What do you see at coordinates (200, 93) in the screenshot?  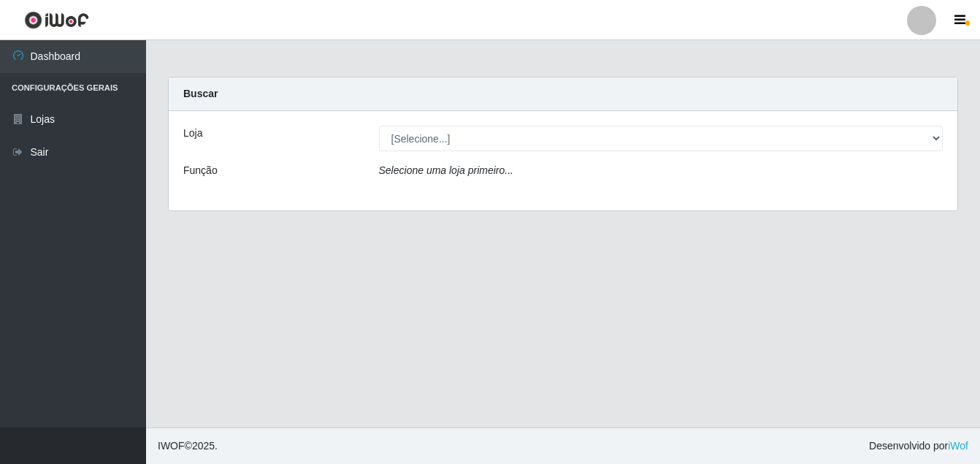 I see `strong: Buscar` at bounding box center [200, 93].